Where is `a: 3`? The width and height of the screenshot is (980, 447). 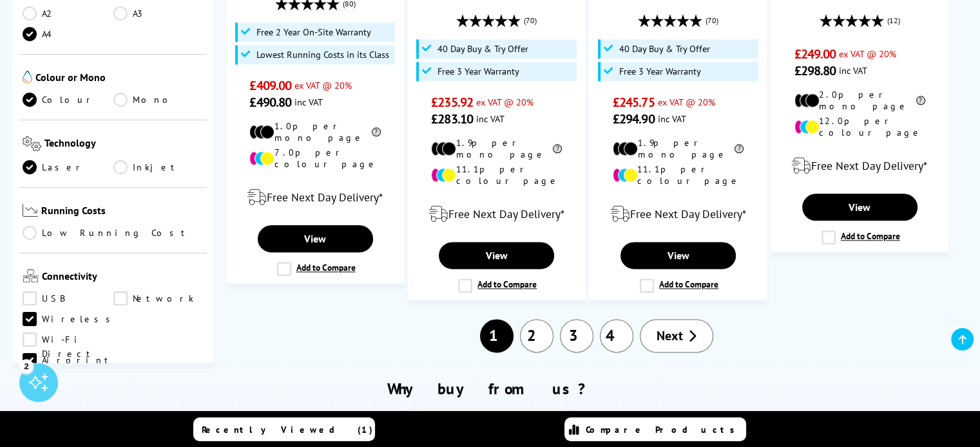 a: 3 is located at coordinates (576, 336).